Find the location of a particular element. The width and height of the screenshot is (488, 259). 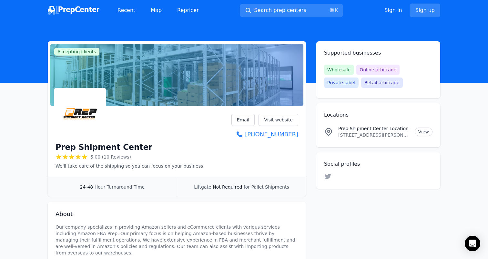

a: Sign up is located at coordinates (425, 10).